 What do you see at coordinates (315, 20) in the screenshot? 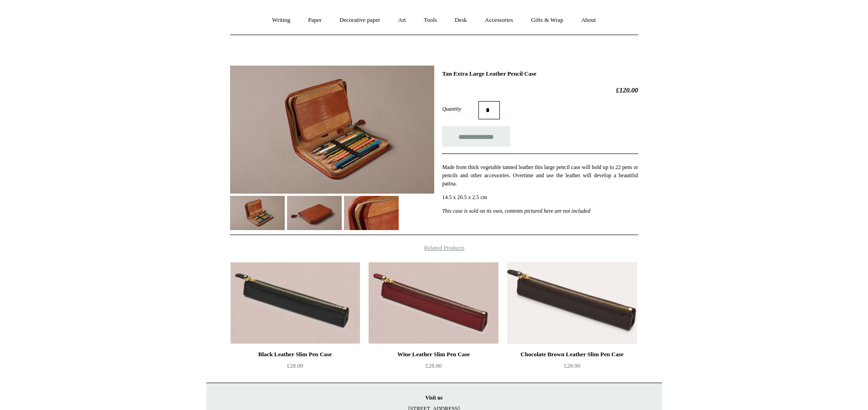
I see `a: Paper` at bounding box center [315, 20].